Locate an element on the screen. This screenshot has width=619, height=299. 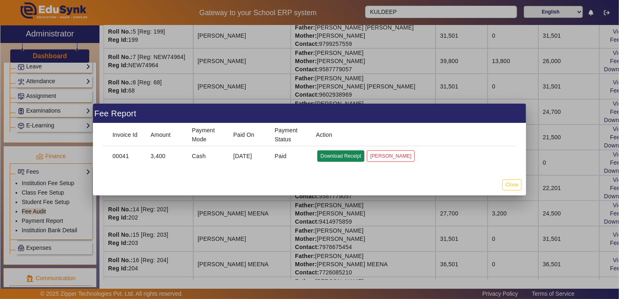
mat-cell: Cash is located at coordinates (206, 156).